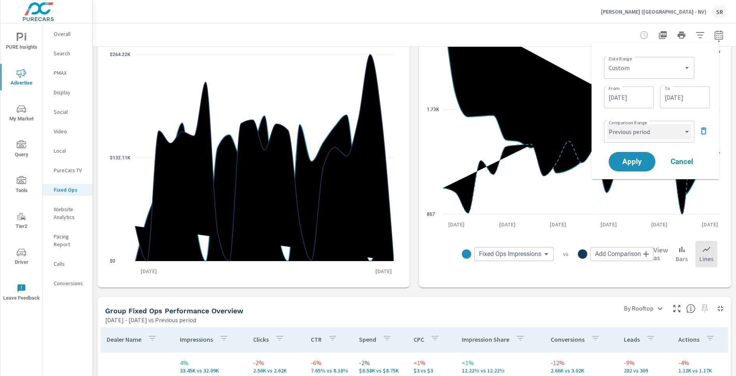 Image resolution: width=736 pixels, height=376 pixels. What do you see at coordinates (67, 264) in the screenshot?
I see `div: Calls` at bounding box center [67, 264].